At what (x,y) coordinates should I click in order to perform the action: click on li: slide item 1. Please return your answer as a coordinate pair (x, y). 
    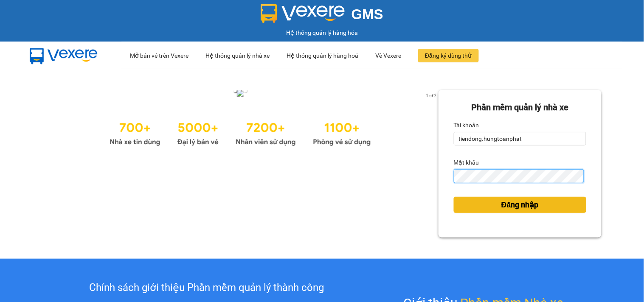
    Looking at the image, I should click on (235, 91).